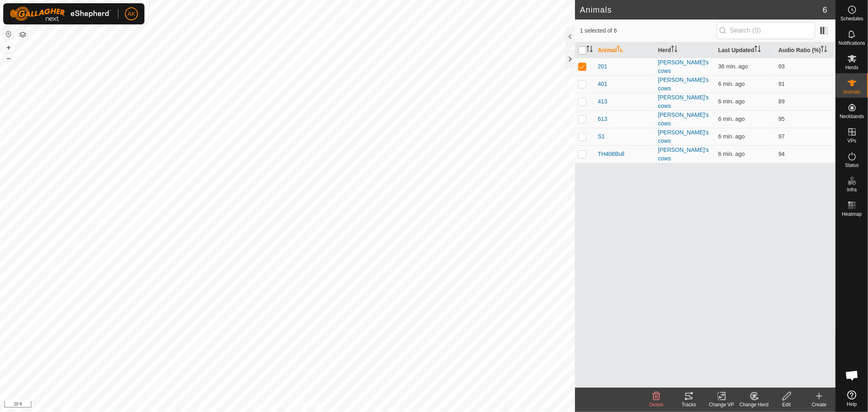 The image size is (868, 412). What do you see at coordinates (745, 50) in the screenshot?
I see `th: Last Updated` at bounding box center [745, 50].